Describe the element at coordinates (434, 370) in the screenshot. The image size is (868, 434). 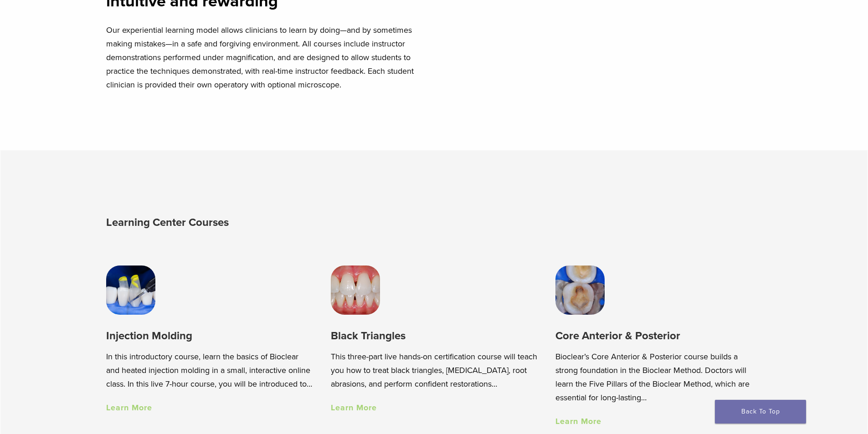
I see `p: This three-part live hands-on certification course will teach you how to treat black triangles, [...` at that location.